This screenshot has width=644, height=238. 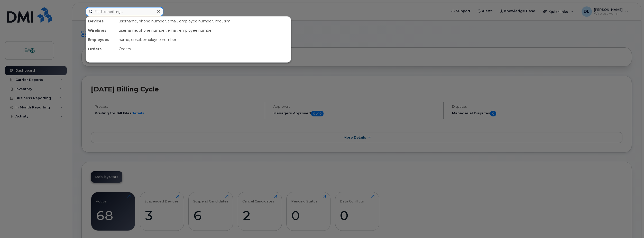 What do you see at coordinates (101, 21) in the screenshot?
I see `div: Devices` at bounding box center [101, 21].